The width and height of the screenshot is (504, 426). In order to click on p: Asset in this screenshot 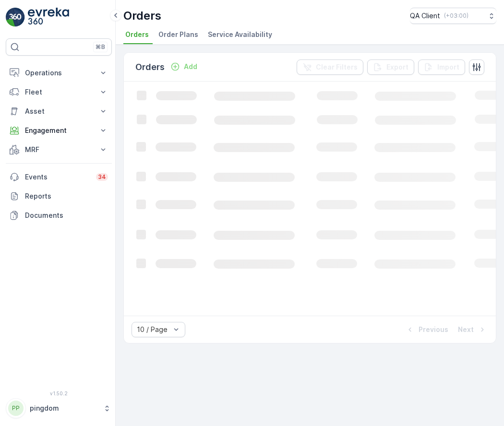, I will do `click(59, 111)`.